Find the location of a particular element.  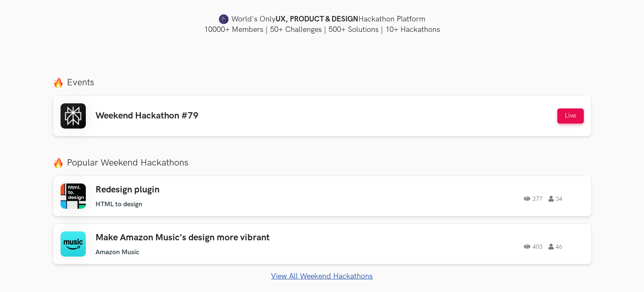

strong: UX, PRODUCT & DESIGN is located at coordinates (317, 20).